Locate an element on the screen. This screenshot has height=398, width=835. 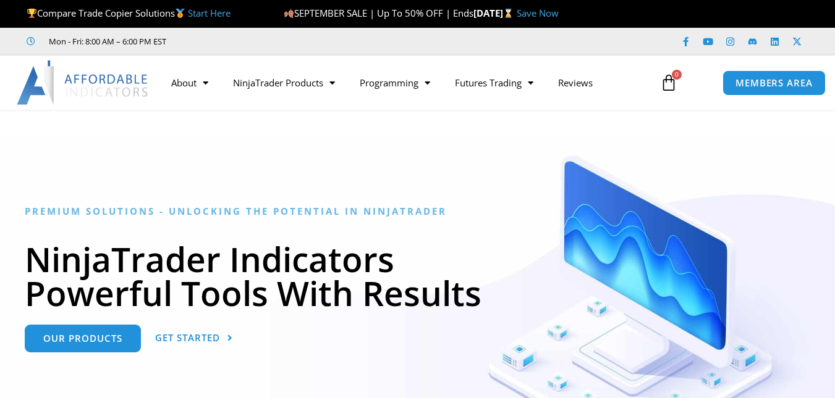
a: Get Started is located at coordinates (194, 339).